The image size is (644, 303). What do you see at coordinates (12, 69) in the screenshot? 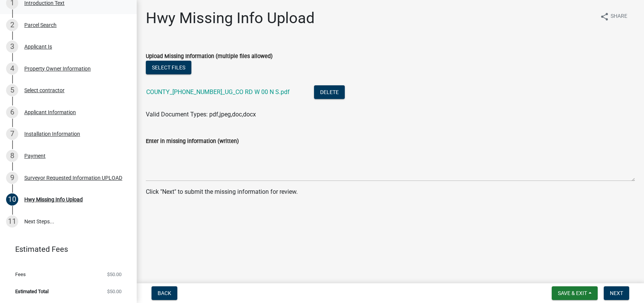
I see `div: 4` at bounding box center [12, 69].